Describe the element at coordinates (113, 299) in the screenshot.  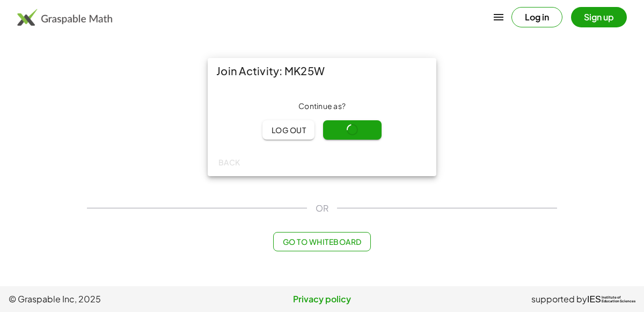
I see `span: © Graspable Inc, 2025` at that location.